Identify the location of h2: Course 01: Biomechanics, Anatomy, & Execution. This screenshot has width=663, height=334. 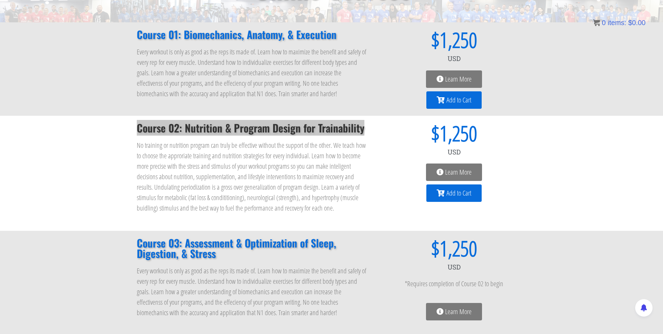
(252, 34).